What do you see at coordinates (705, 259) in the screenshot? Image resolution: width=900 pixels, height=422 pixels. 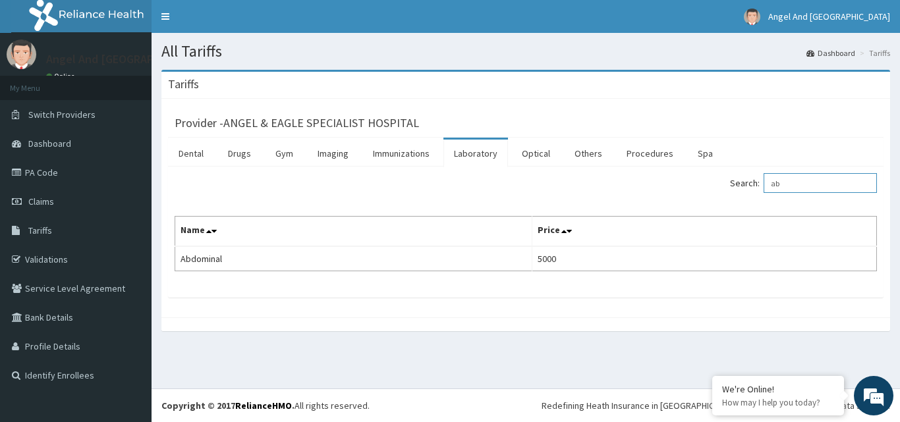 I see `td: 5000` at bounding box center [705, 259].